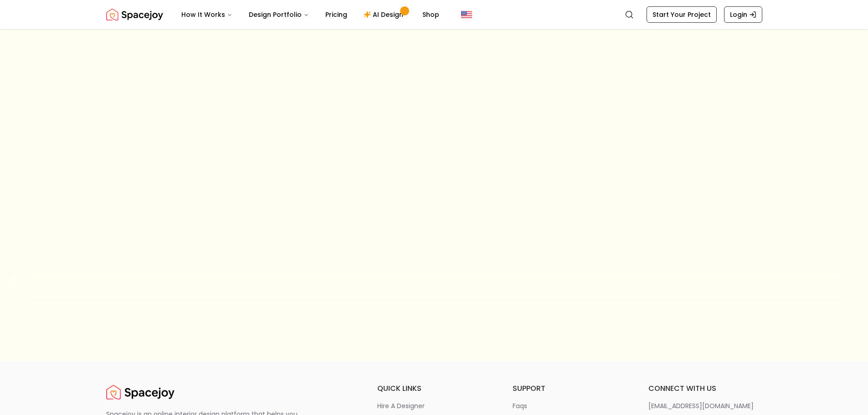 This screenshot has height=415, width=868. Describe the element at coordinates (520, 406) in the screenshot. I see `p: faqs` at that location.